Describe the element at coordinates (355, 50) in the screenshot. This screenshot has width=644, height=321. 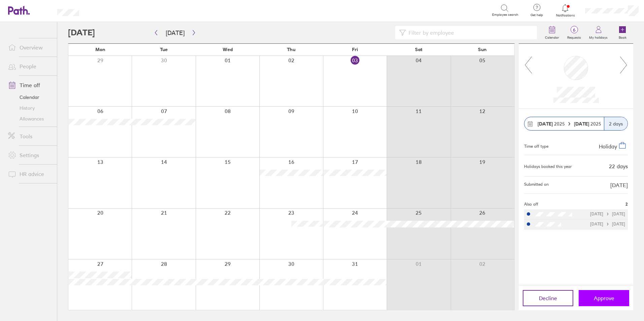
I see `span: Fri` at that location.